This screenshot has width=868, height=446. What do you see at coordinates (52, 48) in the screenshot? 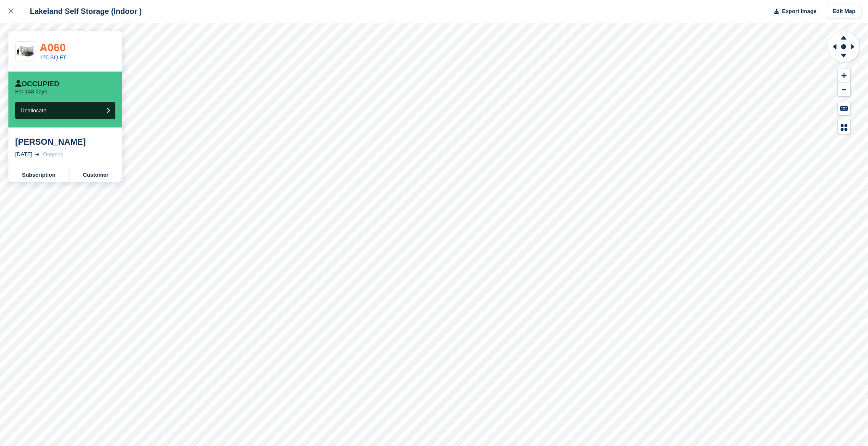
I see `a: A060` at bounding box center [52, 48].